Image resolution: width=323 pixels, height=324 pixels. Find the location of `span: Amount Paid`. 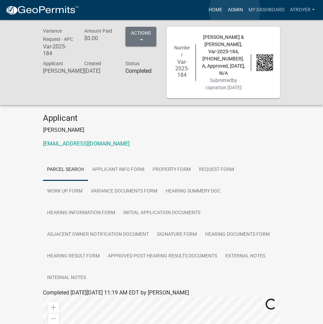

span: Amount Paid is located at coordinates (98, 31).